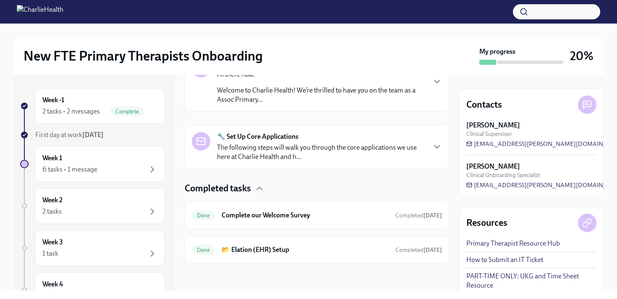  Describe the element at coordinates (52, 242) in the screenshot. I see `h6: Week 3` at that location.